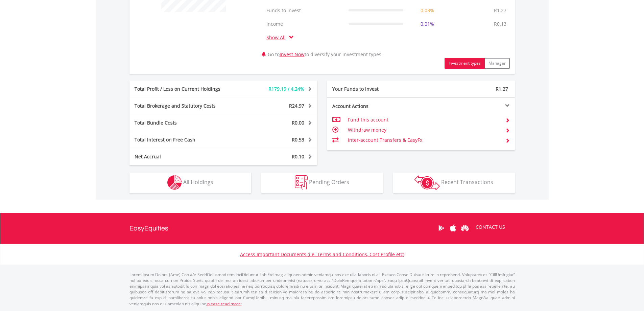  I want to click on td: Inter-account Transfers & EasyFx, so click(424, 140).